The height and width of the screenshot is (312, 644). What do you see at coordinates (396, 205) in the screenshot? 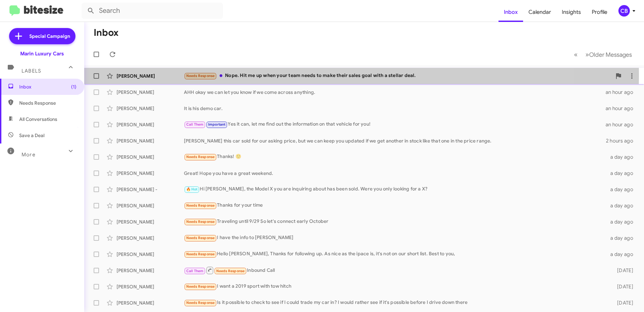
I see `div: Thanks for your time` at bounding box center [396, 205].